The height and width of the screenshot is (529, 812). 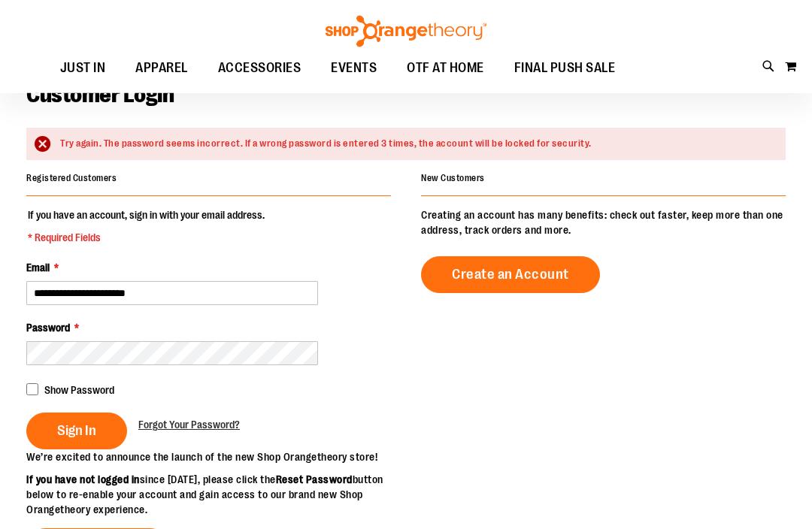 What do you see at coordinates (146, 239) in the screenshot?
I see `span: * Required Fields` at bounding box center [146, 239].